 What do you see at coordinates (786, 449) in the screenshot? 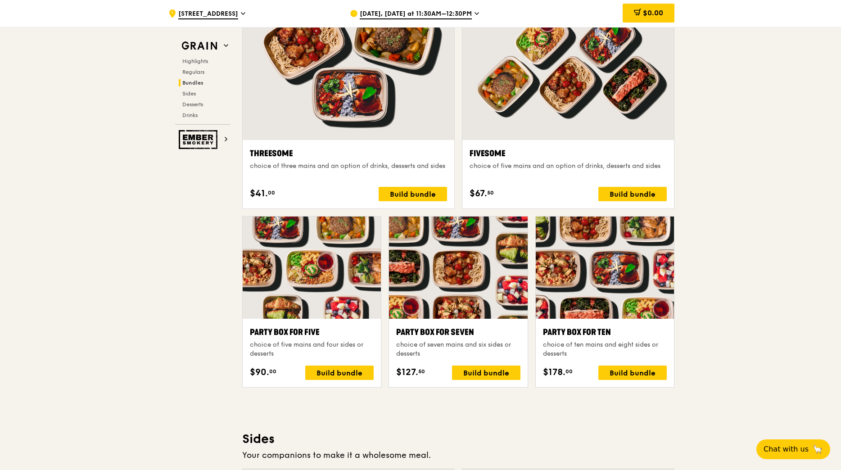
I see `span: Chat with us` at bounding box center [786, 449].